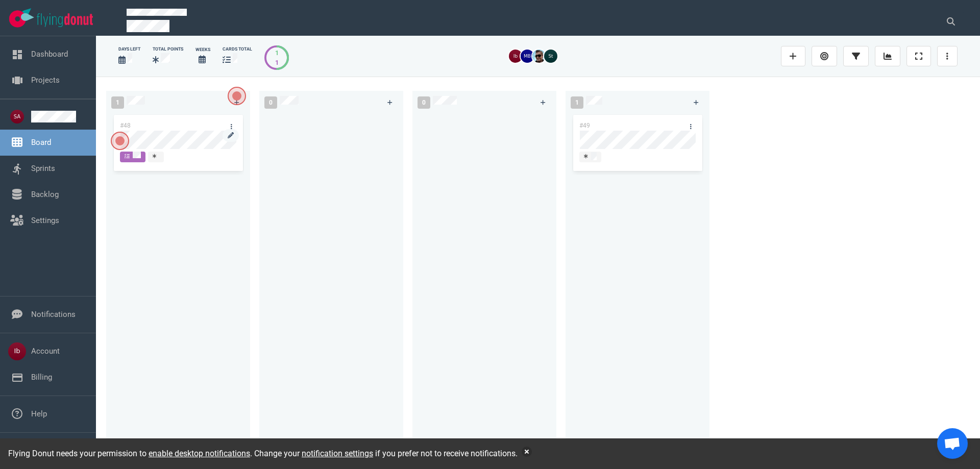 The image size is (980, 469). What do you see at coordinates (199, 453) in the screenshot?
I see `a: enable desktop notifications` at bounding box center [199, 453].